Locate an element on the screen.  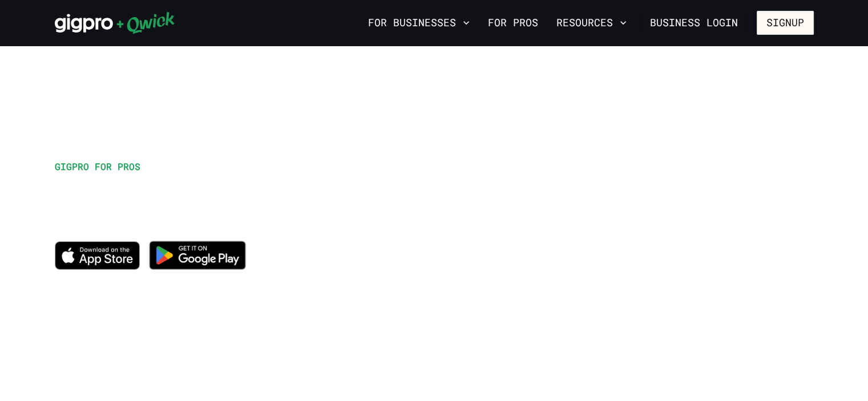
a: Business Login is located at coordinates (694, 22).